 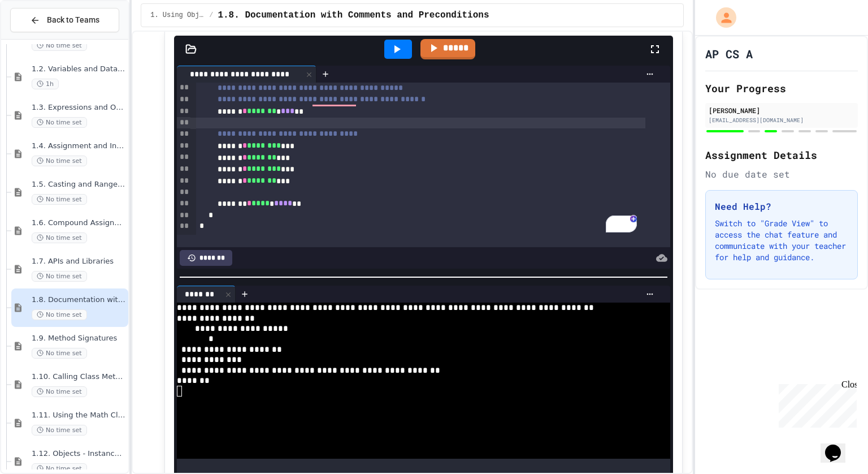 I want to click on span: Back to Teams, so click(x=73, y=20).